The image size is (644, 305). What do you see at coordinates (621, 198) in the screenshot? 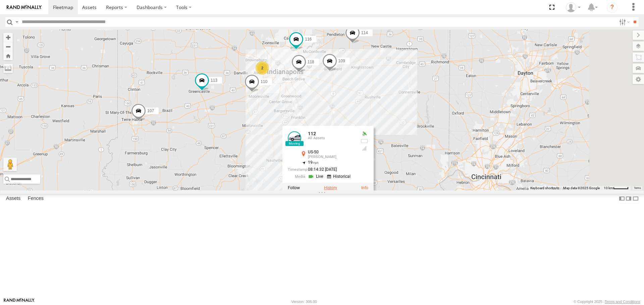
I see `label: Dock Summary Table to the Left` at bounding box center [621, 198].